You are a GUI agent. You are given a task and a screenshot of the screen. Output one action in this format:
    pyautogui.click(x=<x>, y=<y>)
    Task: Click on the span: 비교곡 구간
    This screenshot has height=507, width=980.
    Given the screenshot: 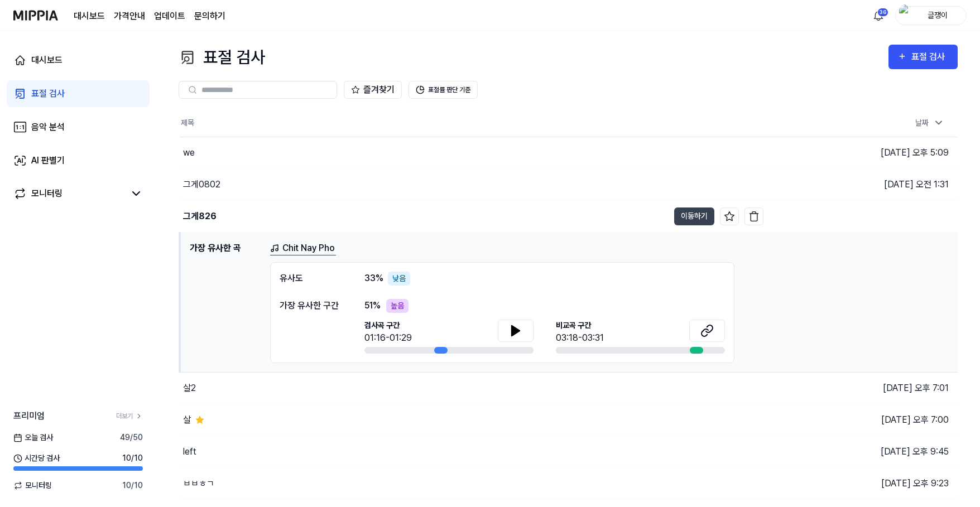 What is the action you would take?
    pyautogui.click(x=580, y=325)
    